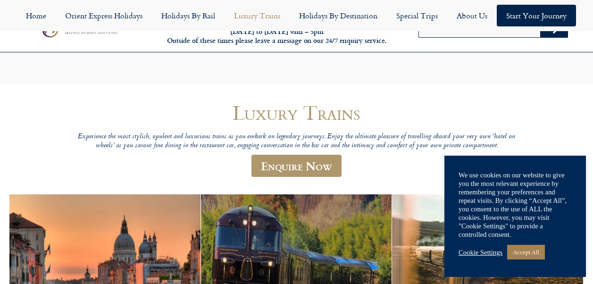 The image size is (593, 284). Describe the element at coordinates (257, 16) in the screenshot. I see `a: Luxury Trains` at that location.